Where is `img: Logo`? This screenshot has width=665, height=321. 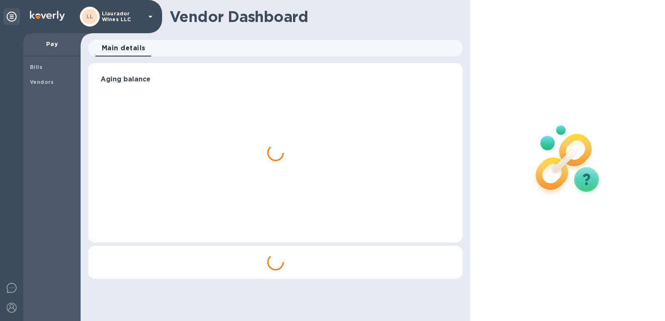 img: Logo is located at coordinates (47, 16).